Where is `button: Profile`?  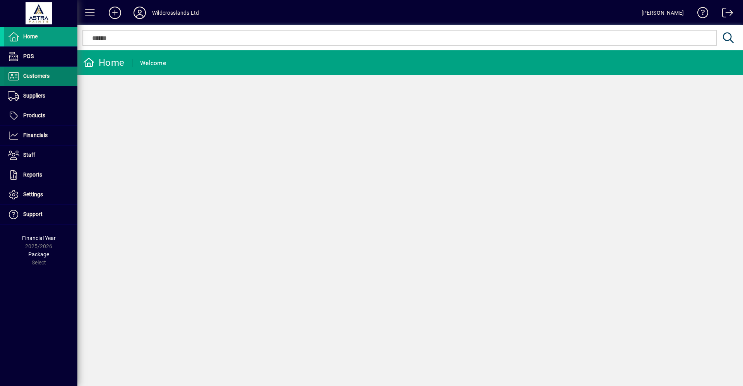
button: Profile is located at coordinates (140, 13).